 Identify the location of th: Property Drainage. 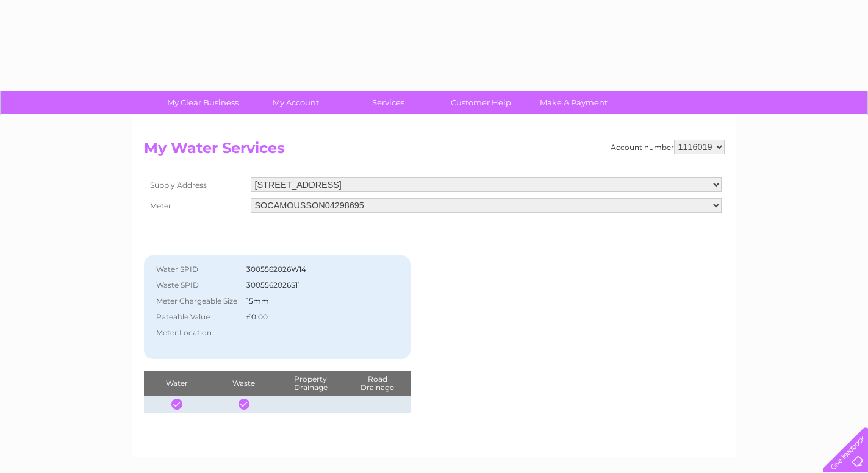
(310, 383).